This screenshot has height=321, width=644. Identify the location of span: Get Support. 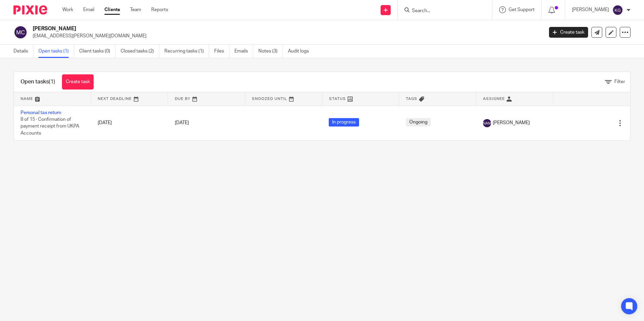
(521, 10).